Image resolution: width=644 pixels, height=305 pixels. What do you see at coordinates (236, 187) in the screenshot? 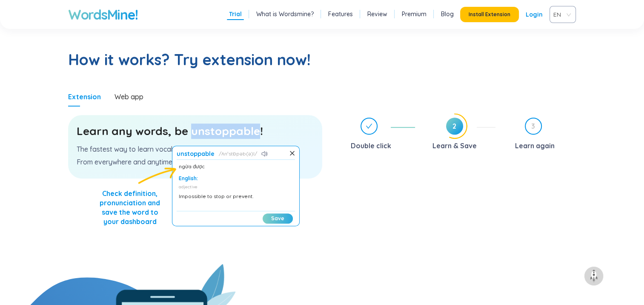
I see `div: adjective` at bounding box center [236, 187].